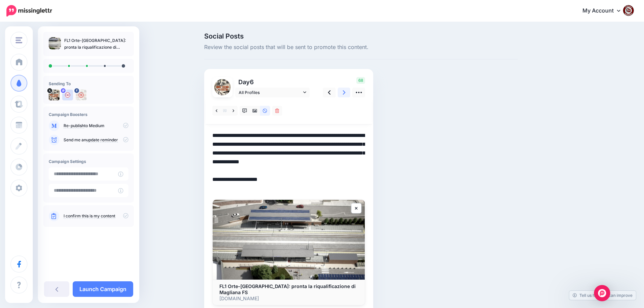 The image size is (644, 308). Describe the element at coordinates (19, 40) in the screenshot. I see `img: menu.png` at that location.